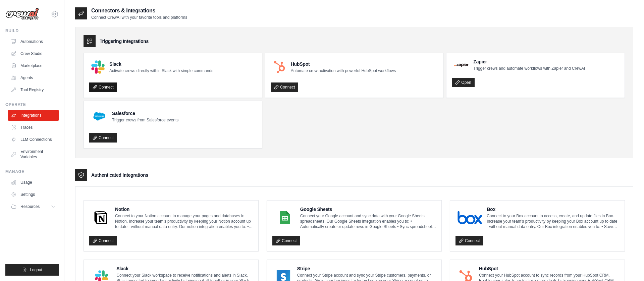  What do you see at coordinates (33, 90) in the screenshot?
I see `a: Tool Registry` at bounding box center [33, 90].